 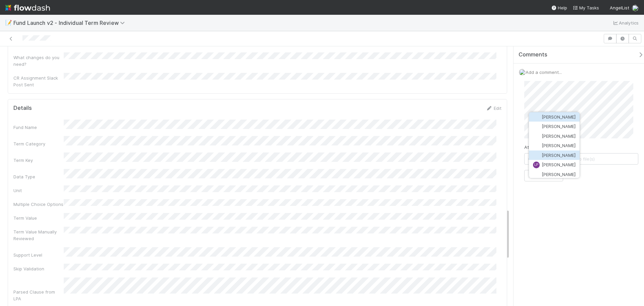 I want to click on div: Term Category, so click(x=39, y=144).